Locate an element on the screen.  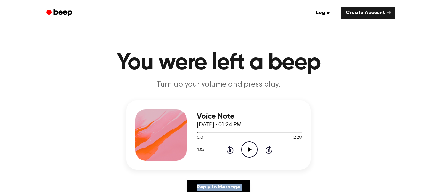
h3: Voice Note is located at coordinates (249, 116).